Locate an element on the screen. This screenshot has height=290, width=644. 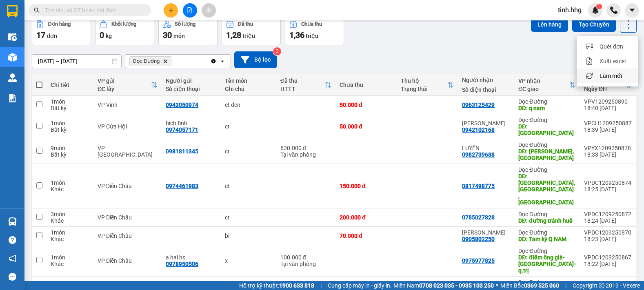
div: 9 món is located at coordinates (70, 148).